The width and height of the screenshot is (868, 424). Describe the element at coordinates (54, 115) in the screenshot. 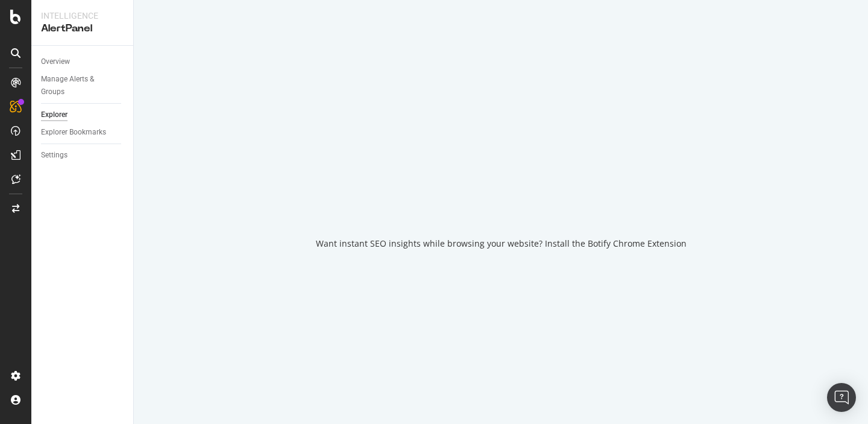

I see `div: Explorer` at that location.